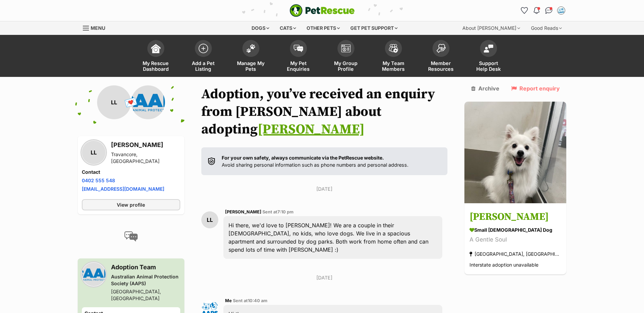  Describe the element at coordinates (543, 11) in the screenshot. I see `ul: Account quick links` at that location.